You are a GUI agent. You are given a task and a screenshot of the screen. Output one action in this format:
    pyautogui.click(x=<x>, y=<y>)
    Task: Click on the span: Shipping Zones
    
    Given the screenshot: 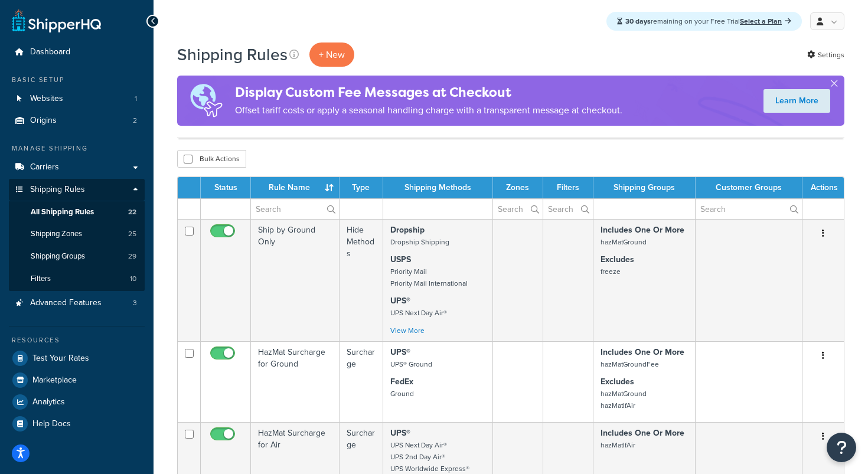 What is the action you would take?
    pyautogui.click(x=56, y=233)
    